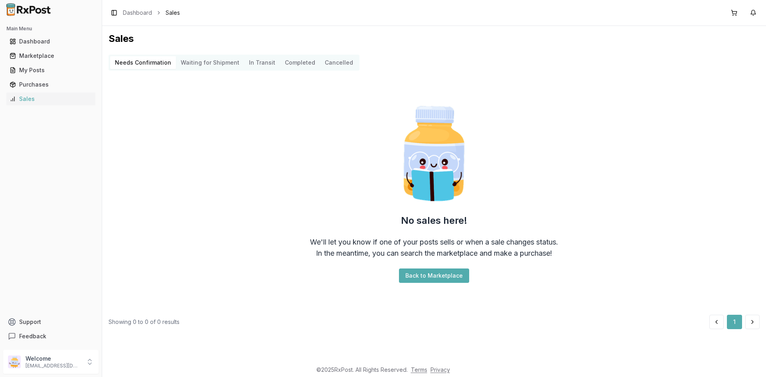  I want to click on img: Smart Pill Bottle, so click(434, 154).